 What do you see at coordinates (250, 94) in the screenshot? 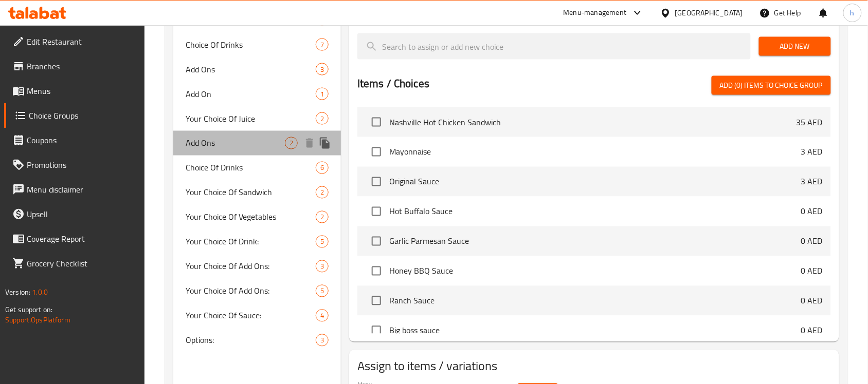
I see `span: Add On` at bounding box center [250, 94].